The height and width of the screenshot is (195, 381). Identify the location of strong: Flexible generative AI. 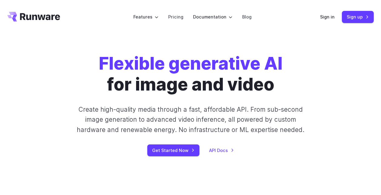
(191, 63).